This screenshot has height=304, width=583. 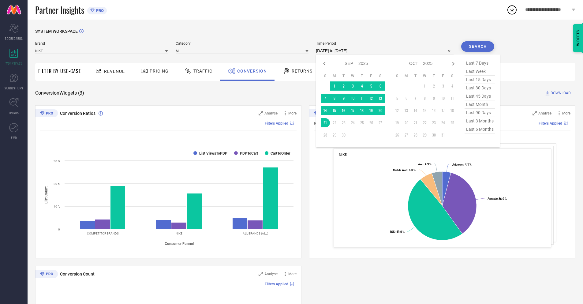 I want to click on text: ALL BRANDS (ALL), so click(x=255, y=233).